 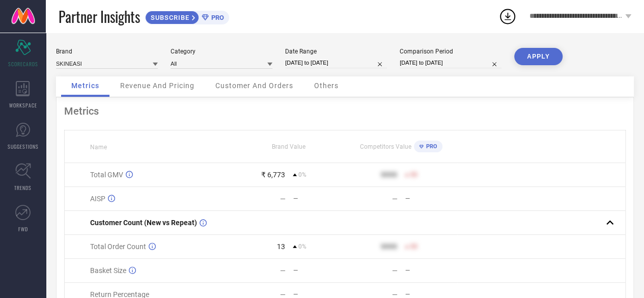 What do you see at coordinates (344, 111) in the screenshot?
I see `div: Metrics` at bounding box center [344, 111].